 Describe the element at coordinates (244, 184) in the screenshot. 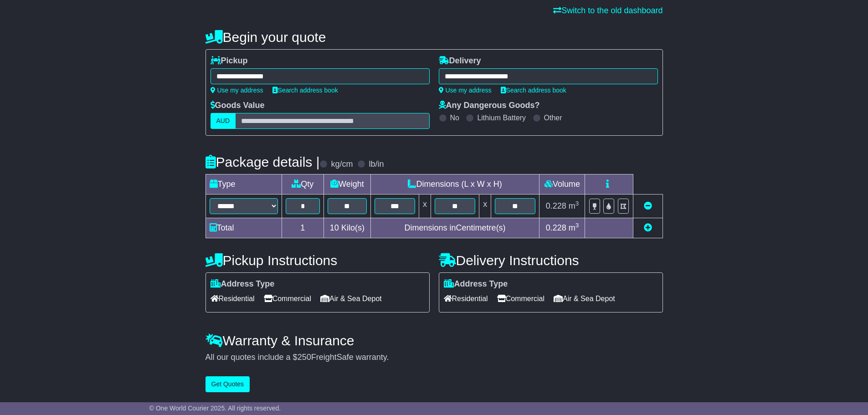

I see `td: Type` at that location.